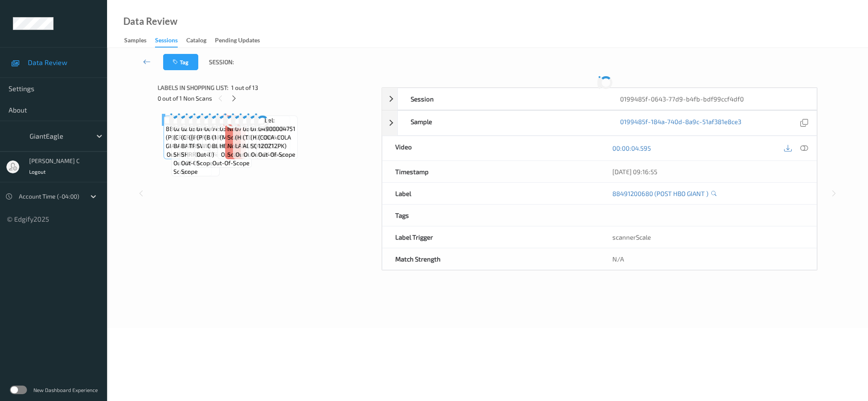  Describe the element at coordinates (491, 194) in the screenshot. I see `div: Label` at that location.